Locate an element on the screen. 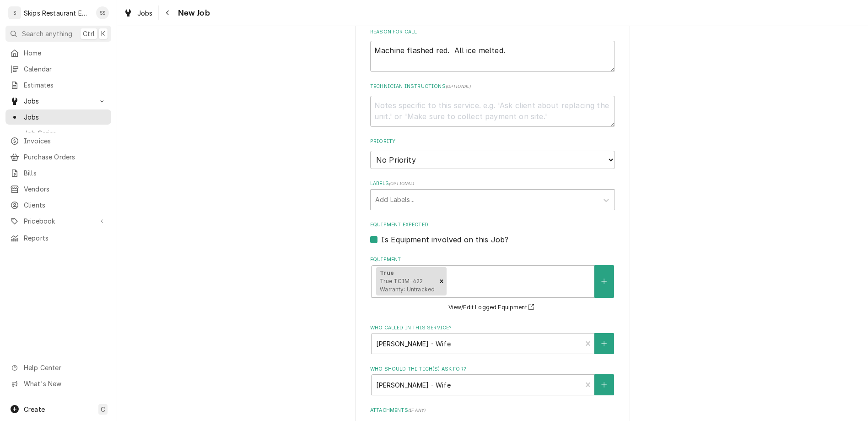 The height and width of the screenshot is (421, 868). label: Reason For Call is located at coordinates (492, 32).